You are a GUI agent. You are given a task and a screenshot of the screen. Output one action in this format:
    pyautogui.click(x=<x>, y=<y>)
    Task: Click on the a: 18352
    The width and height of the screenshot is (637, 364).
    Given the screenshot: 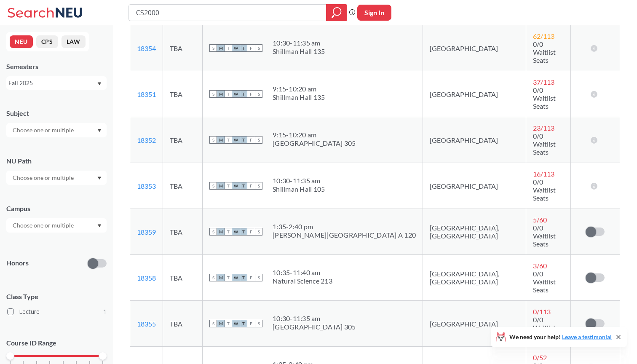 What is the action you would take?
    pyautogui.click(x=146, y=140)
    